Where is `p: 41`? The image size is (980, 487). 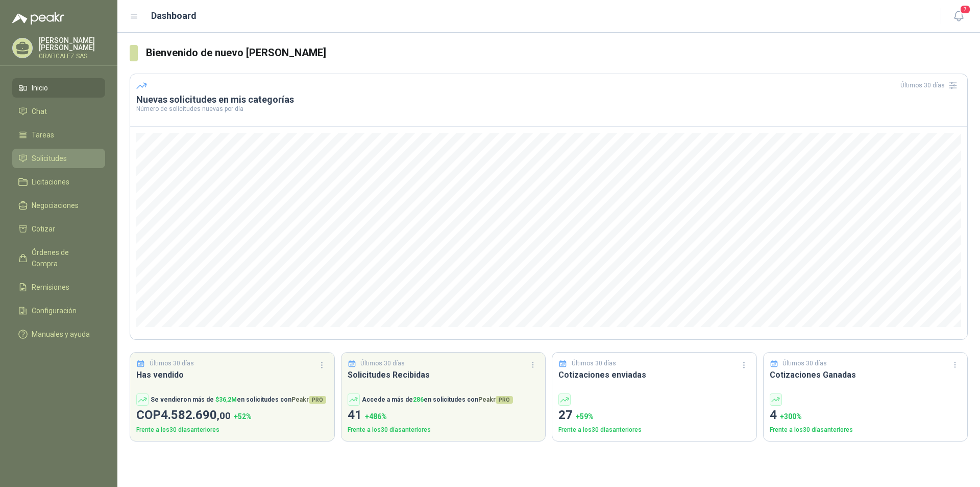
p: 41 is located at coordinates (444, 415).